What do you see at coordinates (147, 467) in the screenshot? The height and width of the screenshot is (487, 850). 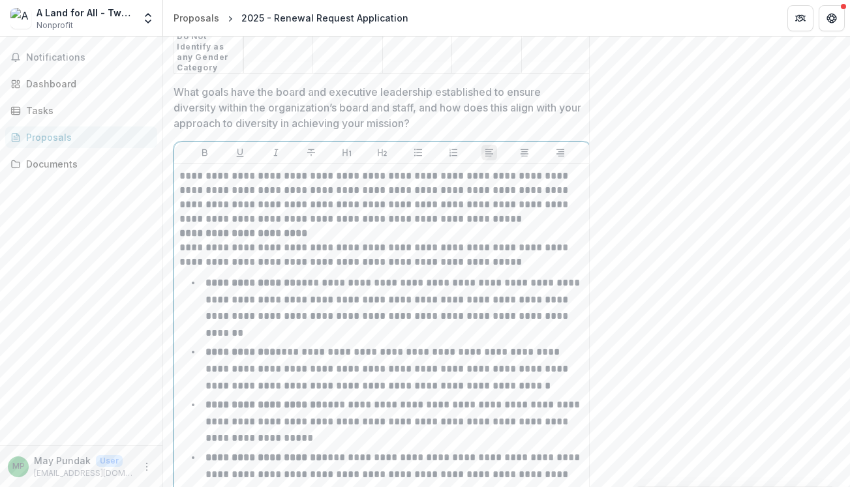 I see `button: More` at bounding box center [147, 467].